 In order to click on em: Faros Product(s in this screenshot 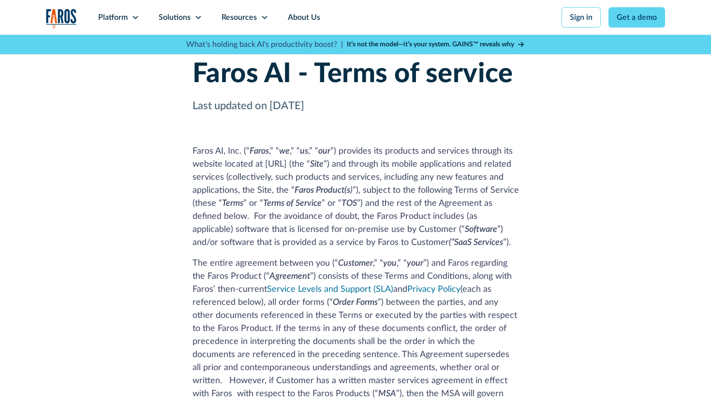, I will do `click(322, 191)`.